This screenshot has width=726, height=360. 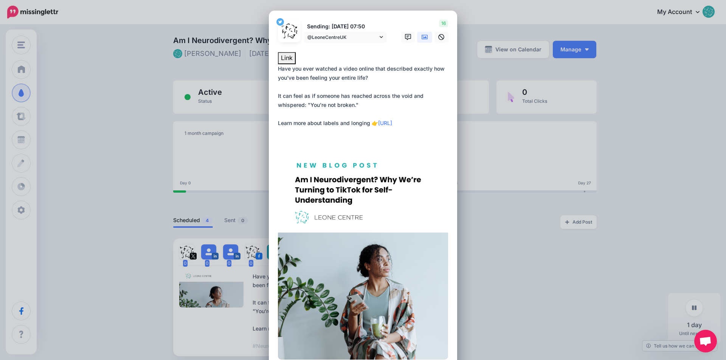 What do you see at coordinates (365, 101) in the screenshot?
I see `div: Have you ever watched a video online that described exactly how you've been feeling your entire l...` at bounding box center [365, 101].